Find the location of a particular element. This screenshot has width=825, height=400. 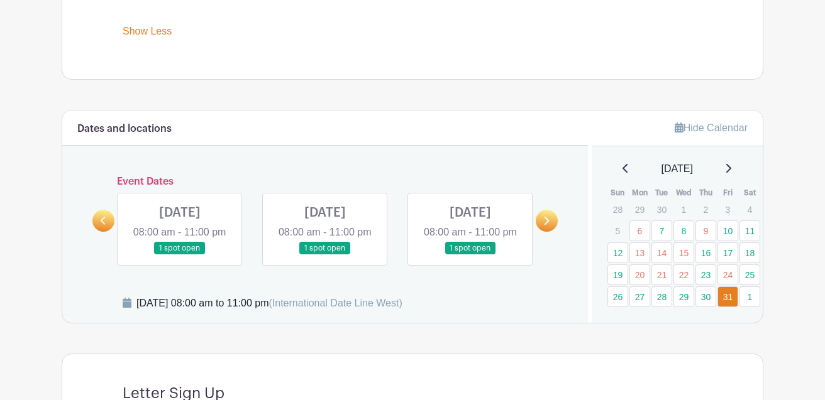

h6: Event Dates is located at coordinates (325, 182).